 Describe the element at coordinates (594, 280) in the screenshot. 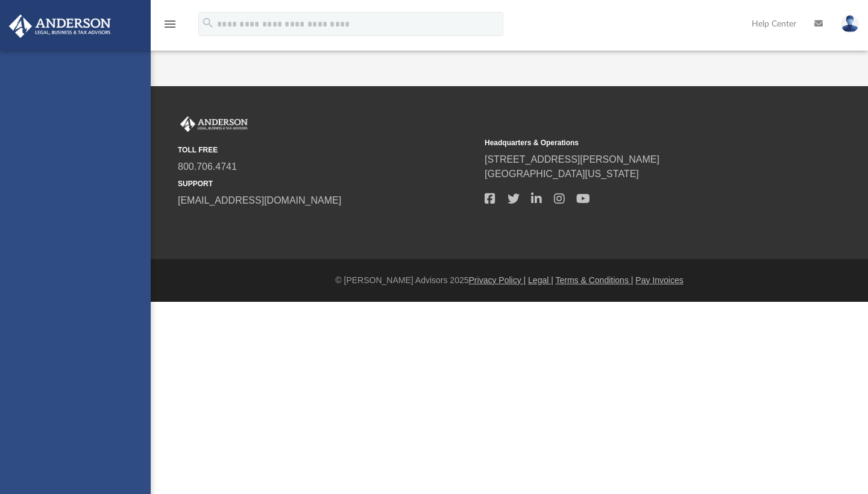

I see `a: Terms & Conditions |` at that location.